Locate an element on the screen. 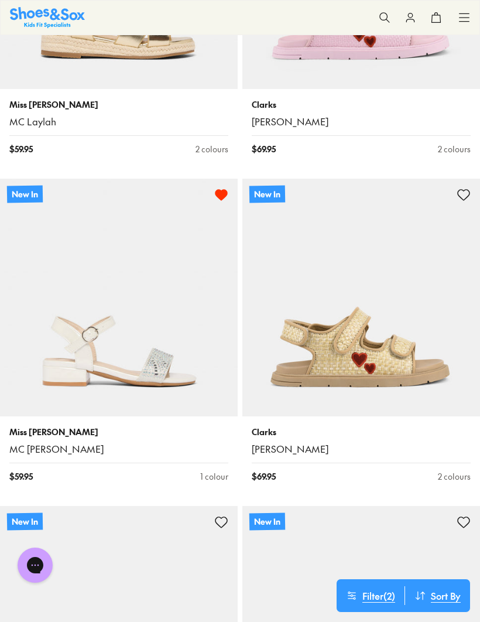 Image resolution: width=480 pixels, height=622 pixels. button: Open gorgias live chat is located at coordinates (23, 22).